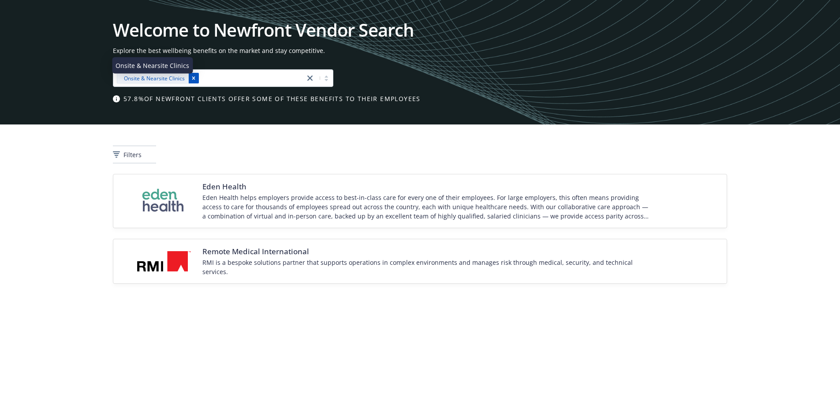  What do you see at coordinates (426, 186) in the screenshot?
I see `span: Eden Health` at bounding box center [426, 186].